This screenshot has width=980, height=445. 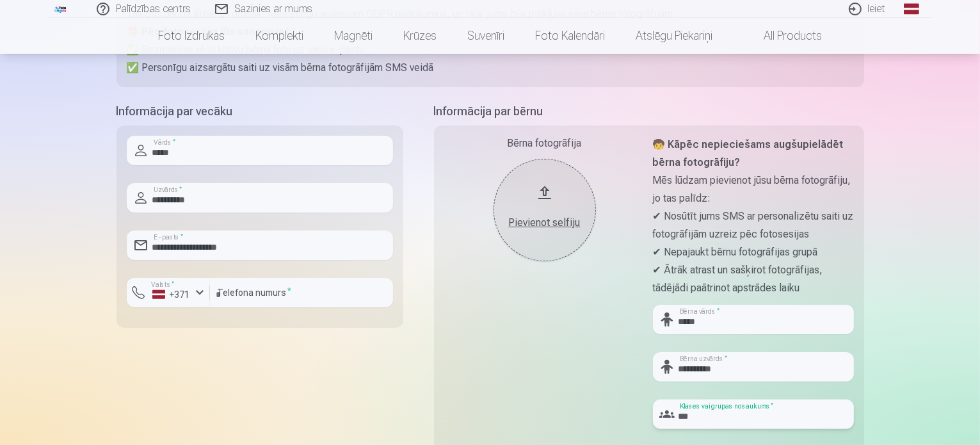 I want to click on a: Suvenīri, so click(x=485, y=36).